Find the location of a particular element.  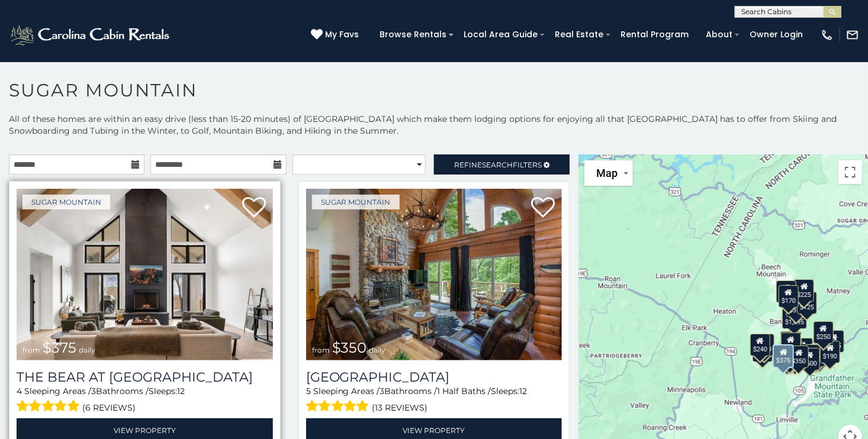

h3: The Bear At Sugar Mountain is located at coordinates (144, 377).